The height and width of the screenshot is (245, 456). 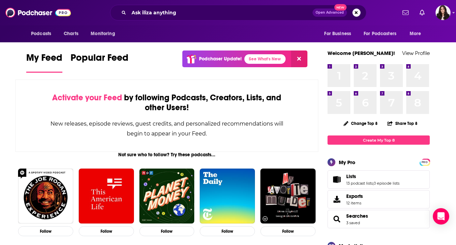 I want to click on input: Search podcasts, credits, & more..., so click(x=221, y=13).